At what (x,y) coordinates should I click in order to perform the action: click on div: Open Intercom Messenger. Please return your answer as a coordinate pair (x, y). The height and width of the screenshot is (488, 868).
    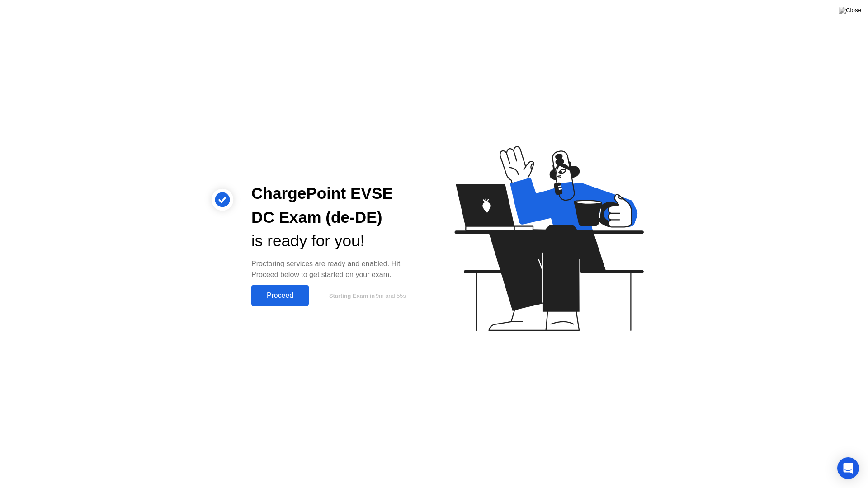
    Looking at the image, I should click on (848, 468).